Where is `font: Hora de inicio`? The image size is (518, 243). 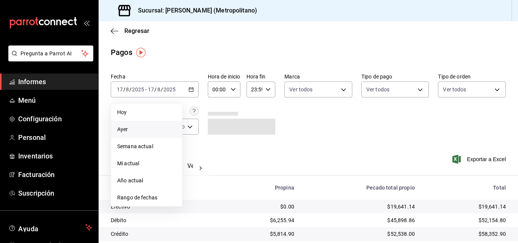
font: Hora de inicio is located at coordinates (224, 77).